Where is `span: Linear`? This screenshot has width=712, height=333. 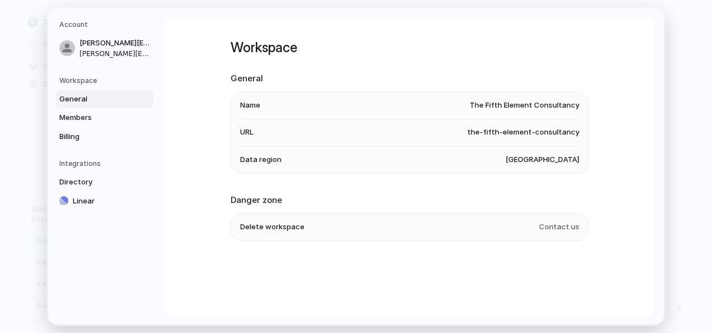 span: Linear is located at coordinates (109, 200).